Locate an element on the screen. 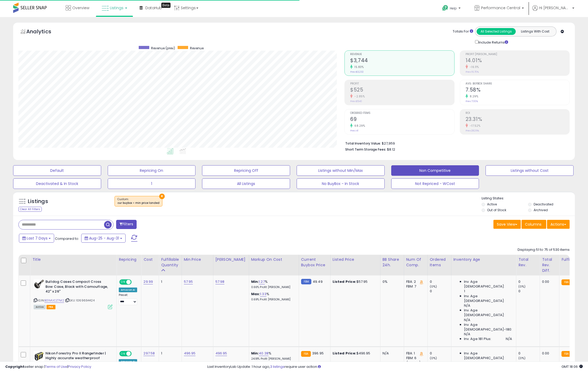 This screenshot has width=588, height=372. span: Custom: is located at coordinates (139, 201).